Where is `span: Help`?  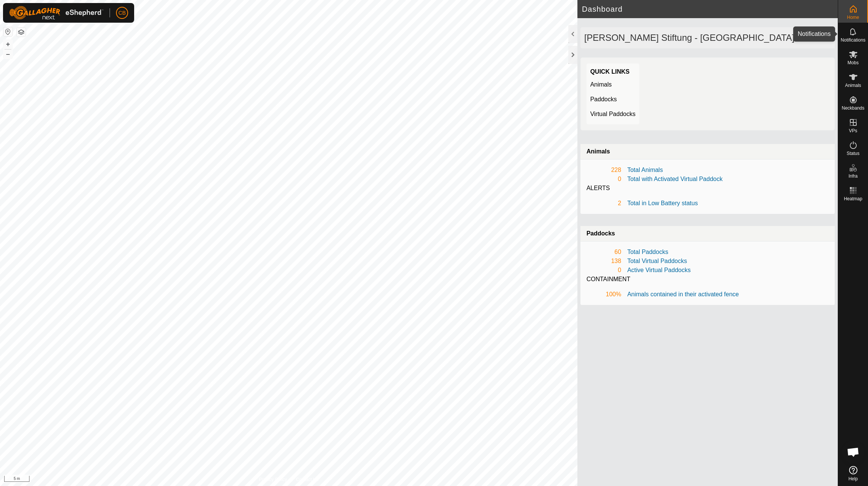 span: Help is located at coordinates (853, 478).